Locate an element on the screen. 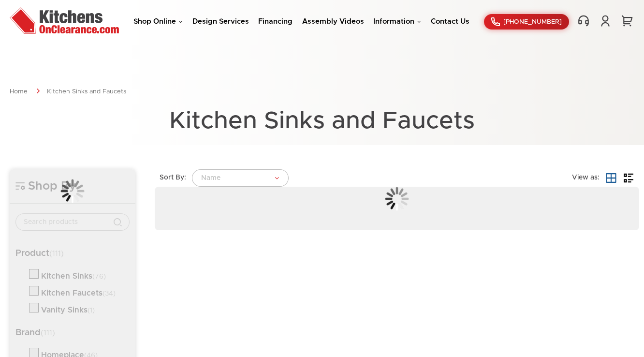  a: Home is located at coordinates (18, 92).